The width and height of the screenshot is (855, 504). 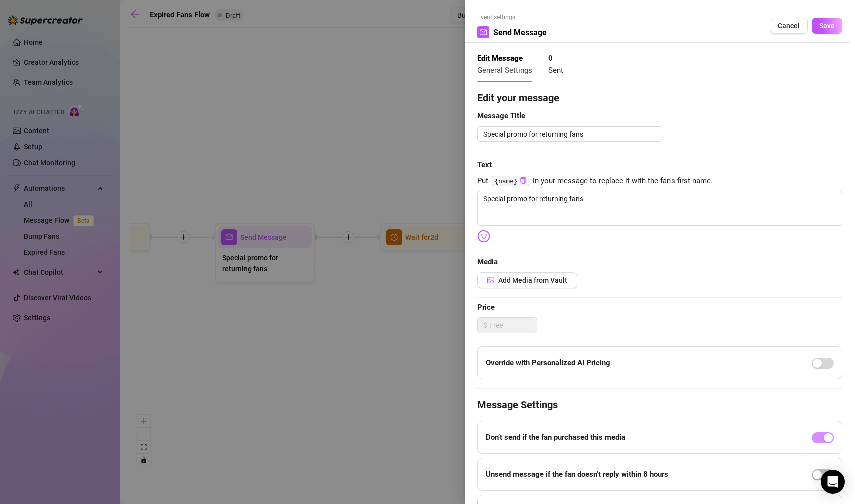 I want to click on span: Event settings, so click(x=512, y=17).